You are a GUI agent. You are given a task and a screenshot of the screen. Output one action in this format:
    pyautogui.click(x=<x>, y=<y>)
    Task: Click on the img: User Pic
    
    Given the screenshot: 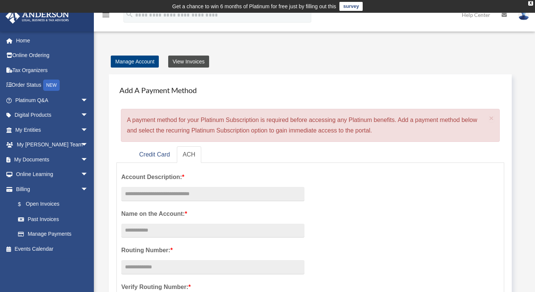 What is the action you would take?
    pyautogui.click(x=524, y=15)
    